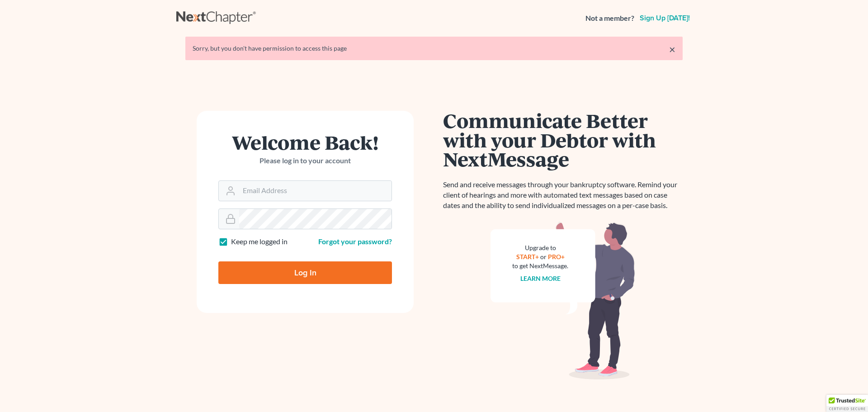 The image size is (868, 412). I want to click on label: Keep me logged in, so click(259, 242).